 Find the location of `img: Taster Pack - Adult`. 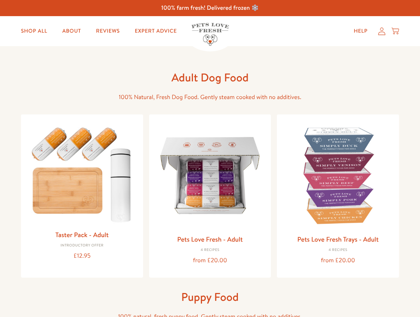

img: Taster Pack - Adult is located at coordinates (82, 173).